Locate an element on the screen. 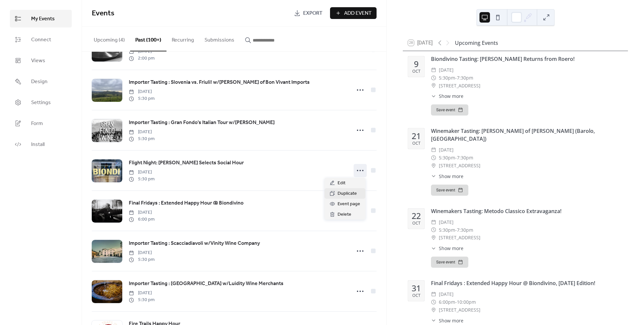  span: 6:00pm is located at coordinates (447, 302).